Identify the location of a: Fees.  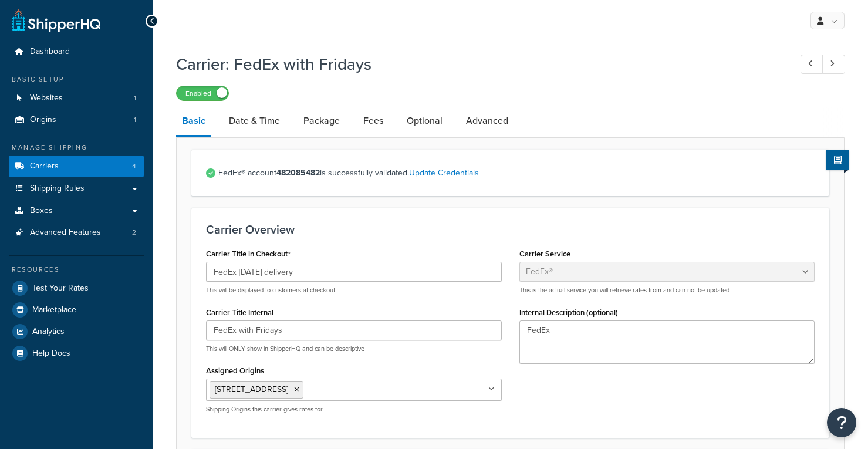
(373, 121).